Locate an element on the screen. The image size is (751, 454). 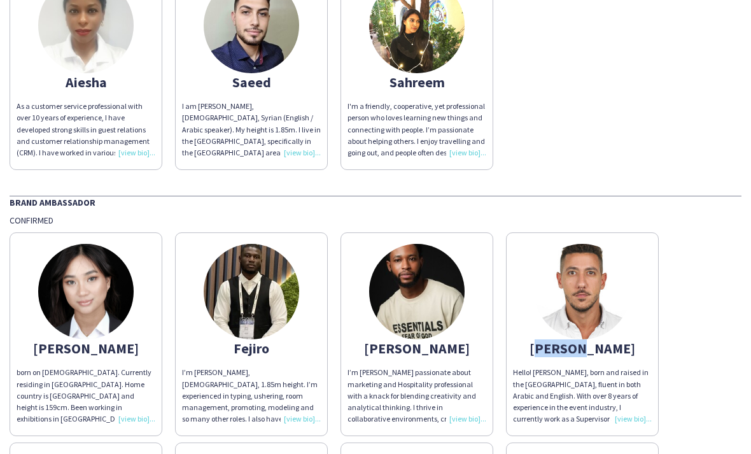
div: Aiesha is located at coordinates (86, 82).